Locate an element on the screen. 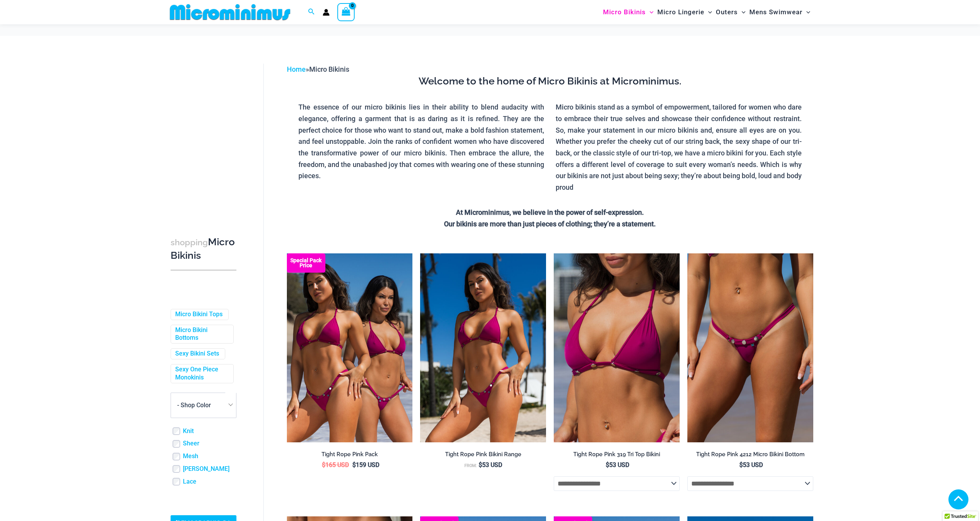 The image size is (980, 521). a: OutersMenu ToggleMenu Toggle is located at coordinates (730, 12).